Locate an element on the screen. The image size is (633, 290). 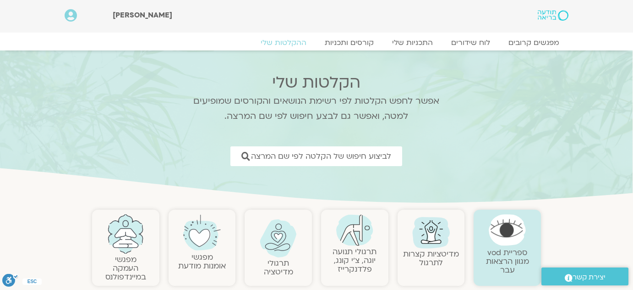
a: תרגולי תנועהיוגה, צ׳י קונג, פלדנקרייז is located at coordinates (355, 260).